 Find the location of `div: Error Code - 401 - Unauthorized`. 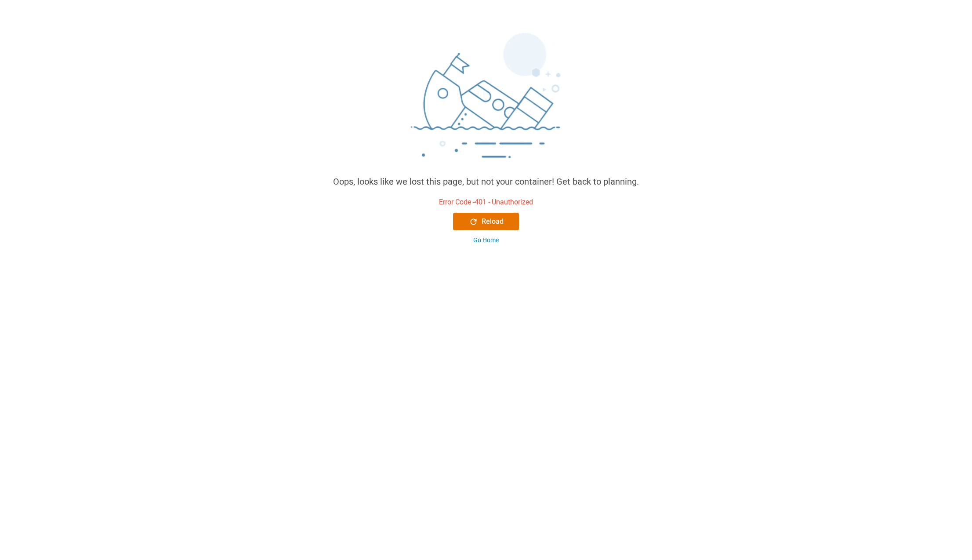

div: Error Code - 401 - Unauthorized is located at coordinates (486, 202).